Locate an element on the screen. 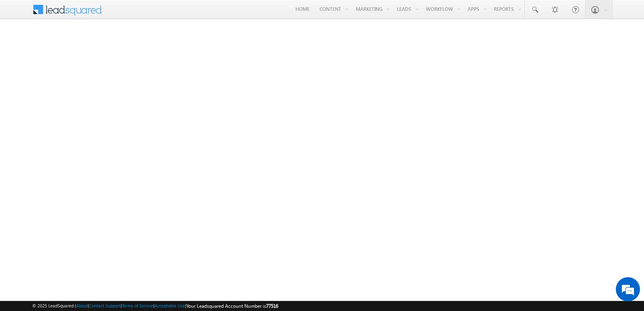 The width and height of the screenshot is (644, 311). a: Acceptable Use is located at coordinates (170, 305).